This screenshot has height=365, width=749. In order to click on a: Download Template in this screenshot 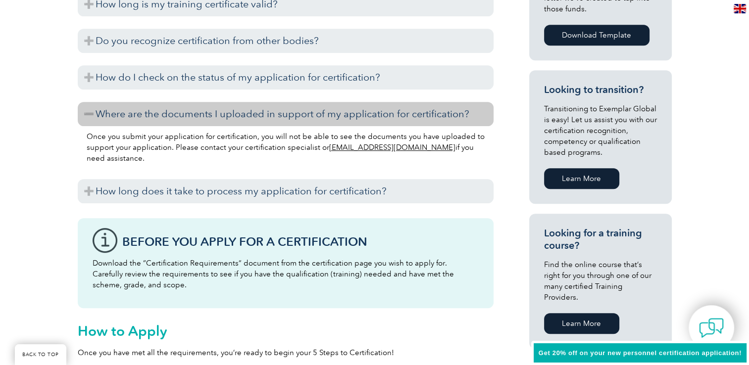, I will do `click(596, 35)`.